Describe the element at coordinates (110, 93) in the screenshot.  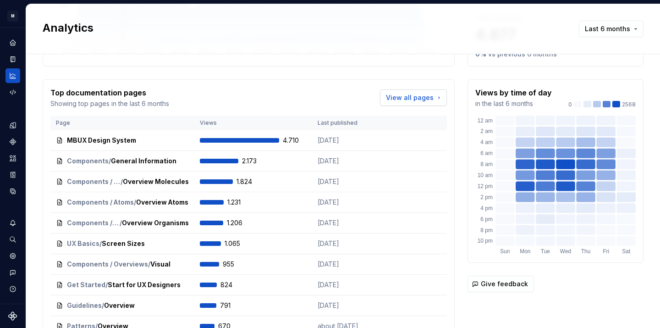
I see `p: Top documentation pages` at that location.